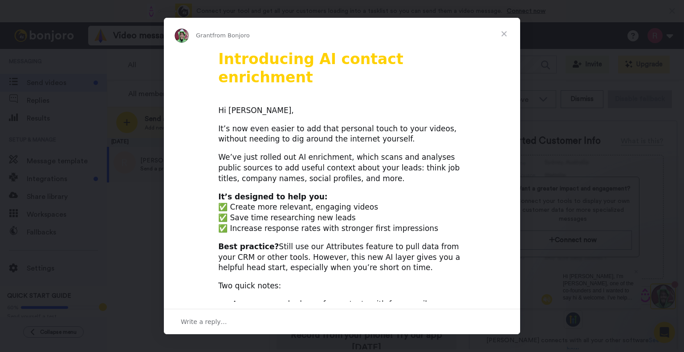 The height and width of the screenshot is (352, 684). Describe the element at coordinates (311, 68) in the screenshot. I see `b: Introducing AI contact enrichment` at that location.